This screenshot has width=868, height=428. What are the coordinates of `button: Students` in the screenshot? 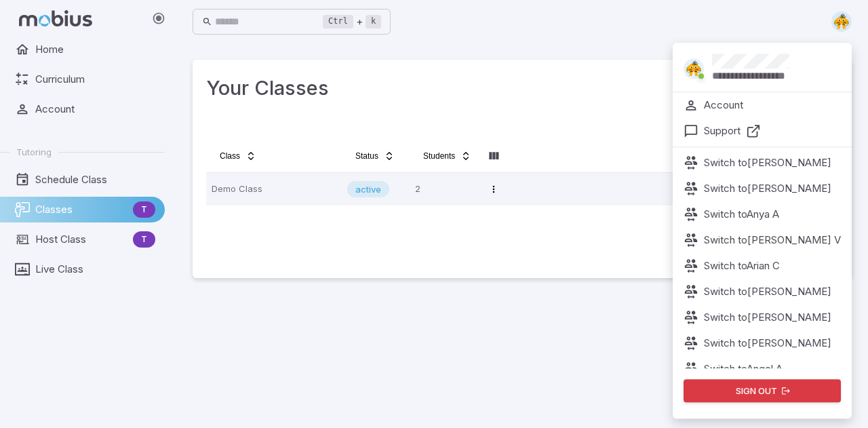 It's located at (447, 156).